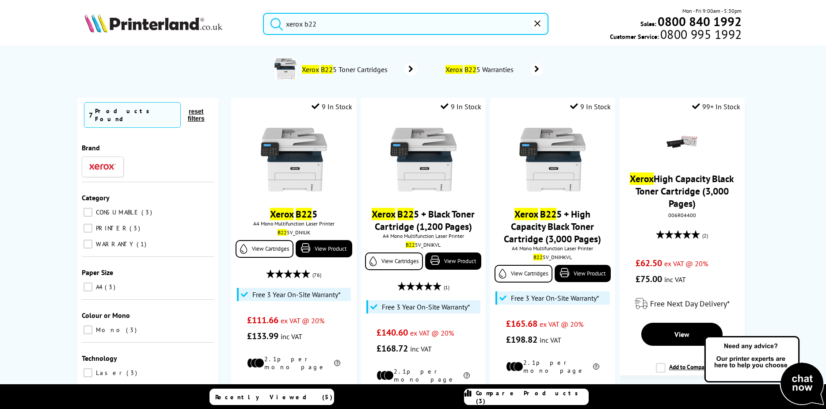 Image resolution: width=826 pixels, height=409 pixels. Describe the element at coordinates (91, 148) in the screenshot. I see `span: Brand` at that location.